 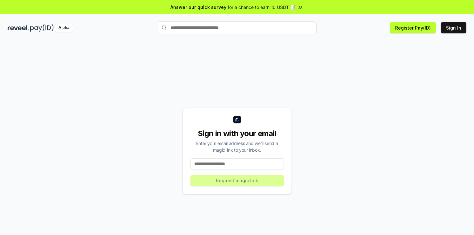 What do you see at coordinates (64, 28) in the screenshot?
I see `div: Alpha` at bounding box center [64, 28].